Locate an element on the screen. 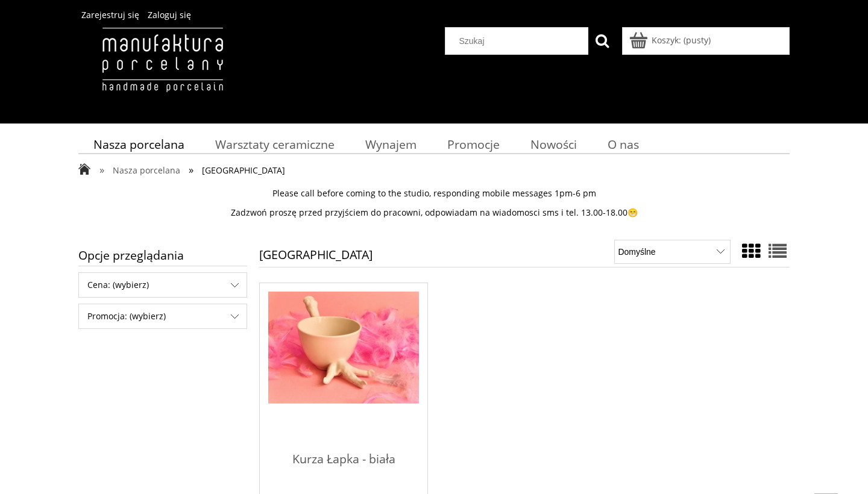 This screenshot has width=868, height=494. input: Szukaj w sklepie is located at coordinates (519, 41).